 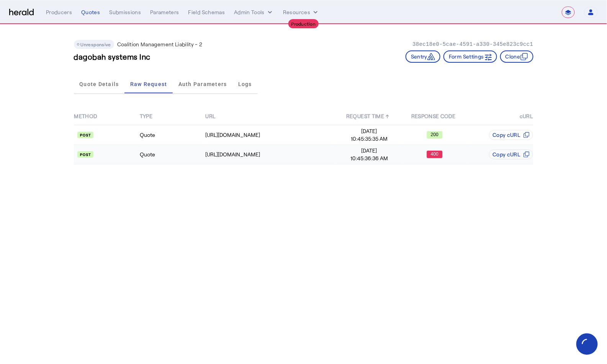 What do you see at coordinates (21, 12) in the screenshot?
I see `img: Herald Logo` at bounding box center [21, 12].